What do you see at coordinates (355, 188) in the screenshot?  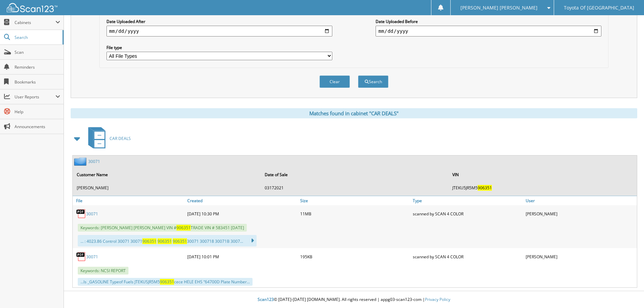 I see `td: 03172021` at bounding box center [355, 188].